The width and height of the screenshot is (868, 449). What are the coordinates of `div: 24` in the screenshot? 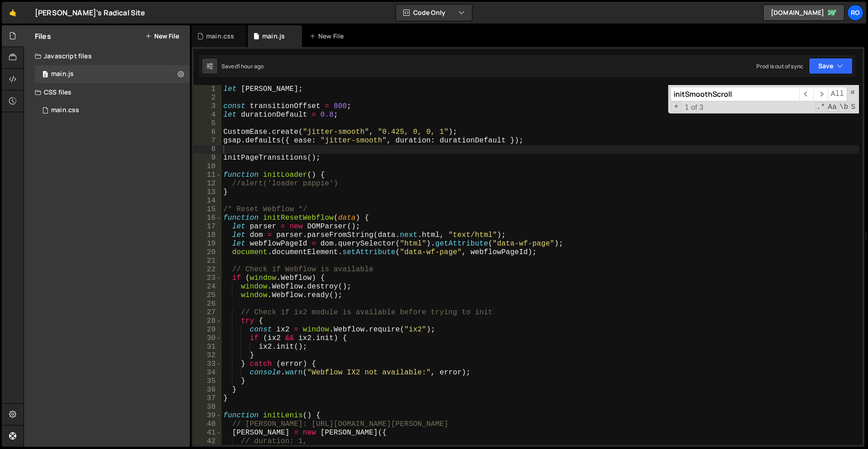 It's located at (207, 287).